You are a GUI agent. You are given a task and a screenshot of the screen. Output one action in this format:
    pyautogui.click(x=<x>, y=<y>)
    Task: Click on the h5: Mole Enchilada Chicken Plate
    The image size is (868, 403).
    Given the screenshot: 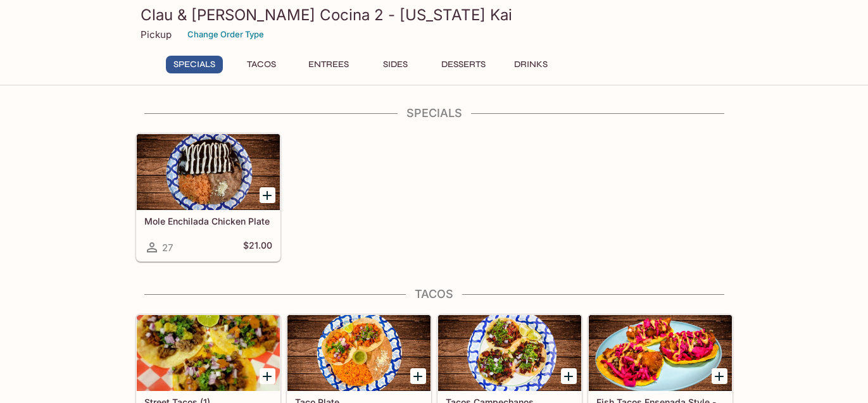 What is the action you would take?
    pyautogui.click(x=208, y=221)
    